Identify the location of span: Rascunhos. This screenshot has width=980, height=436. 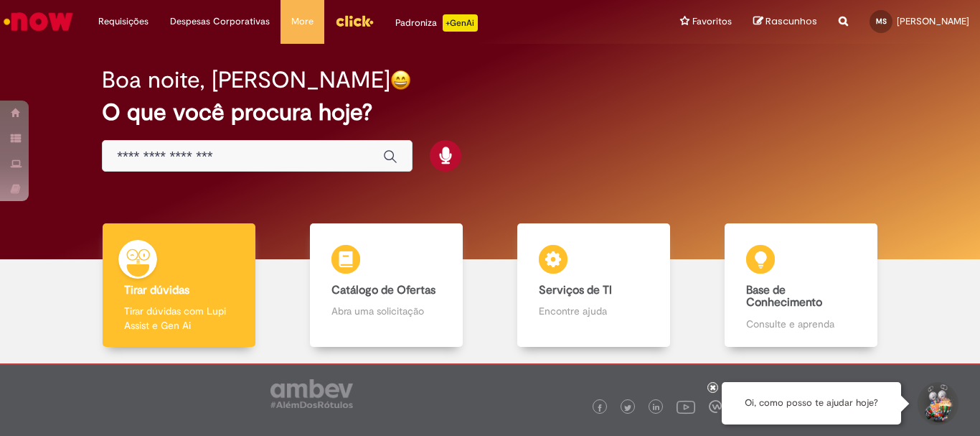
(791, 20).